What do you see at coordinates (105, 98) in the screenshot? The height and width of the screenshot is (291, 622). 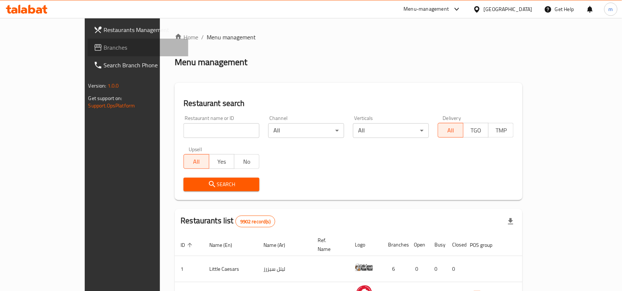 I see `span: Get support on:` at bounding box center [105, 98].